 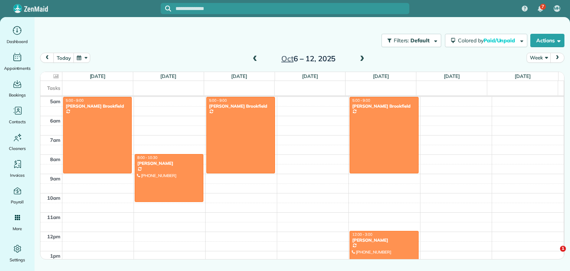 I want to click on a: Appointments, so click(x=17, y=62).